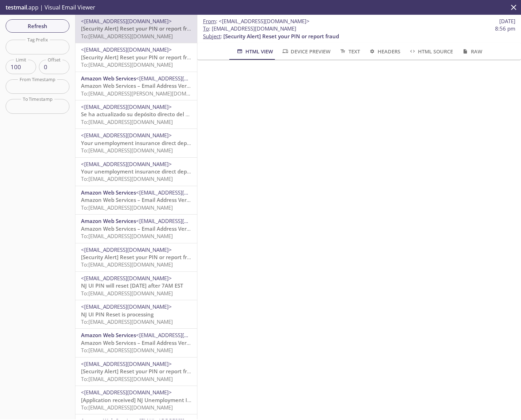 The height and width of the screenshot is (420, 521). Describe the element at coordinates (38, 26) in the screenshot. I see `span: Refresh` at that location.